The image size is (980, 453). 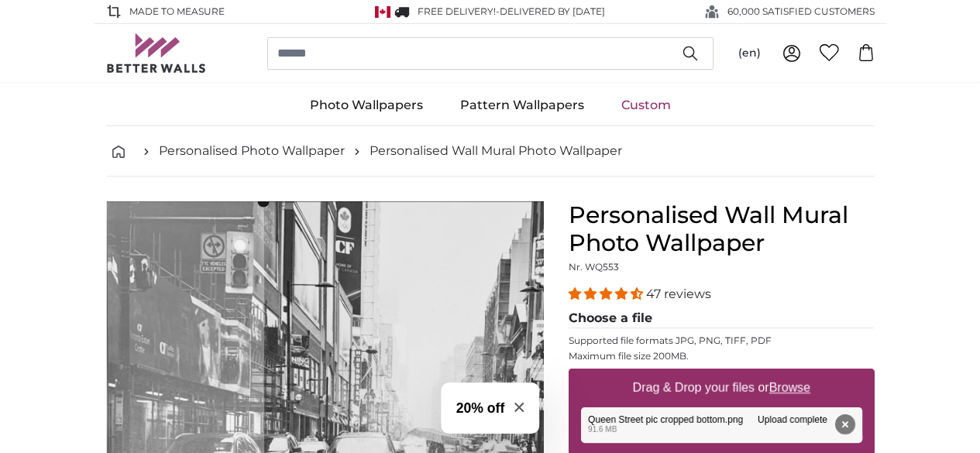 I want to click on span: 4.38 stars, so click(x=607, y=293).